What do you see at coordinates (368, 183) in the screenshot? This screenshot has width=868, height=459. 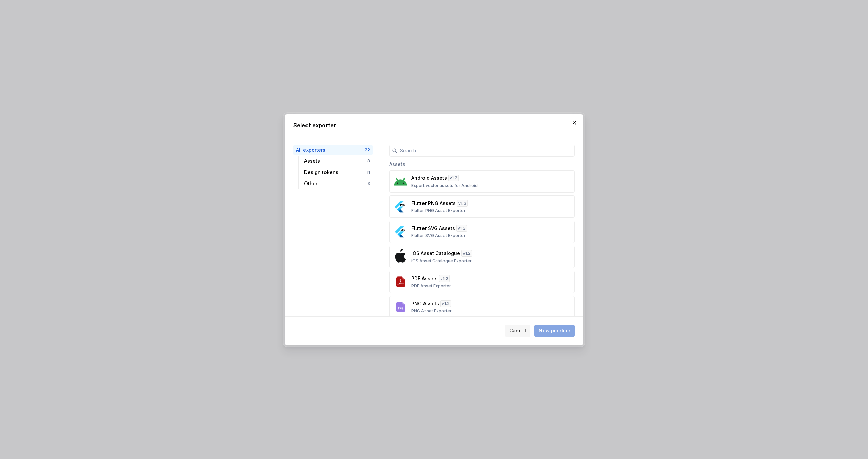 I see `div: 3` at bounding box center [368, 183].